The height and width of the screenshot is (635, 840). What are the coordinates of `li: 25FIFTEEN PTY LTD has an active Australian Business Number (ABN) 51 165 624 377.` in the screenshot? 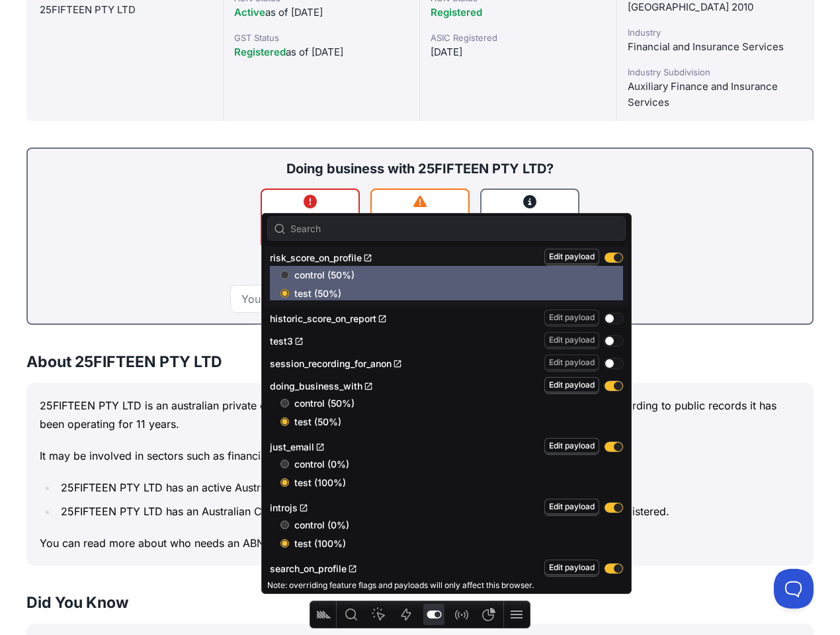 It's located at (429, 487).